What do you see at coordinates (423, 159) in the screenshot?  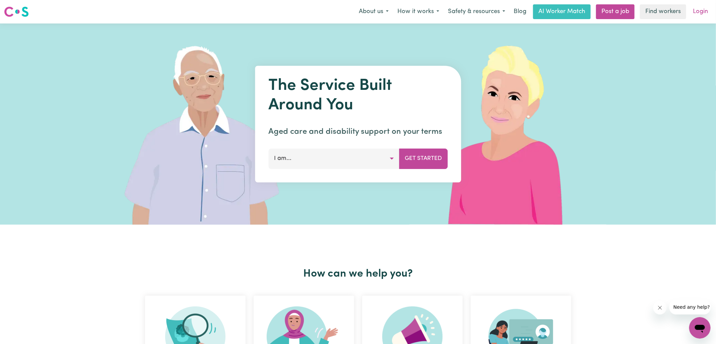 I see `button: Get Started` at bounding box center [423, 159].